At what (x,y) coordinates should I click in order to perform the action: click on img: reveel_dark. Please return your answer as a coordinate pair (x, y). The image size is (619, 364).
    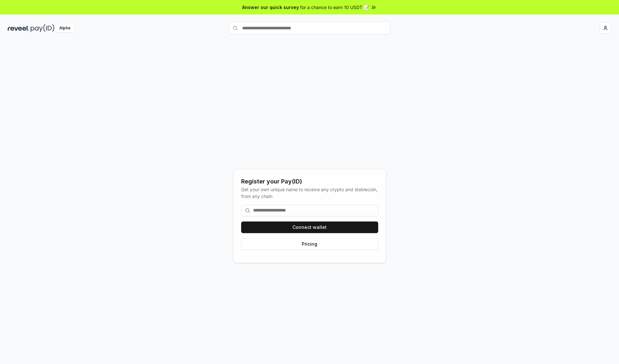
    Looking at the image, I should click on (18, 28).